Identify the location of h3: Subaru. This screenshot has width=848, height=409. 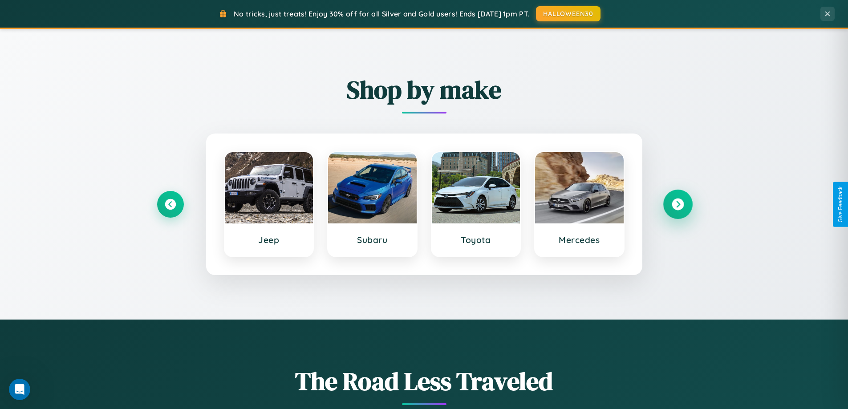
(372, 240).